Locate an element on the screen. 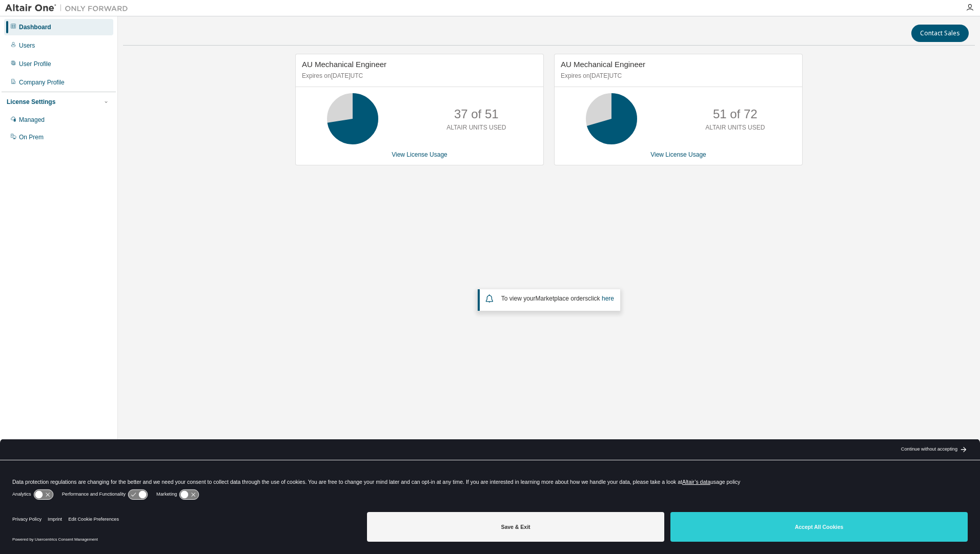  a: here is located at coordinates (608, 298).